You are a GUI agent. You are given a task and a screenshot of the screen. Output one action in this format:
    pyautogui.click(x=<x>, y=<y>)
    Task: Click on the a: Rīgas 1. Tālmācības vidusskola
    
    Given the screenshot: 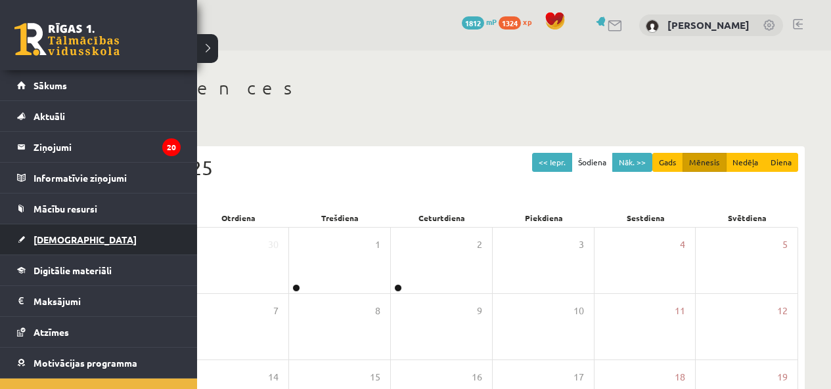 What is the action you would take?
    pyautogui.click(x=67, y=39)
    